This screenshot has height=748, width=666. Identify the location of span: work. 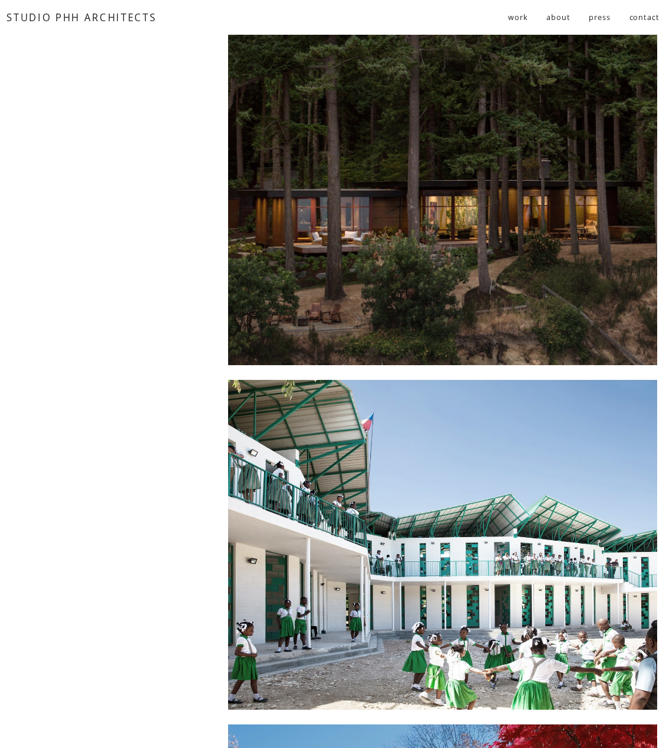
(518, 18).